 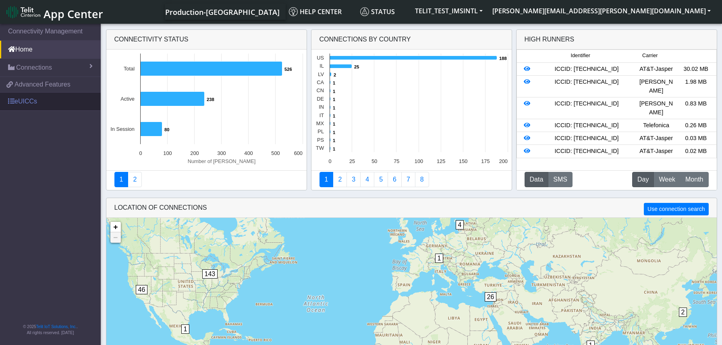 What do you see at coordinates (491, 297) in the screenshot?
I see `span: 26` at bounding box center [491, 297].